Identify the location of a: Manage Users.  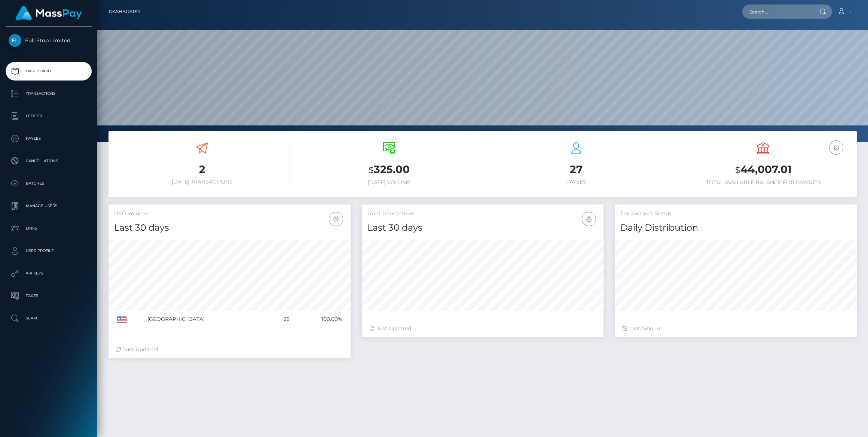
(49, 206).